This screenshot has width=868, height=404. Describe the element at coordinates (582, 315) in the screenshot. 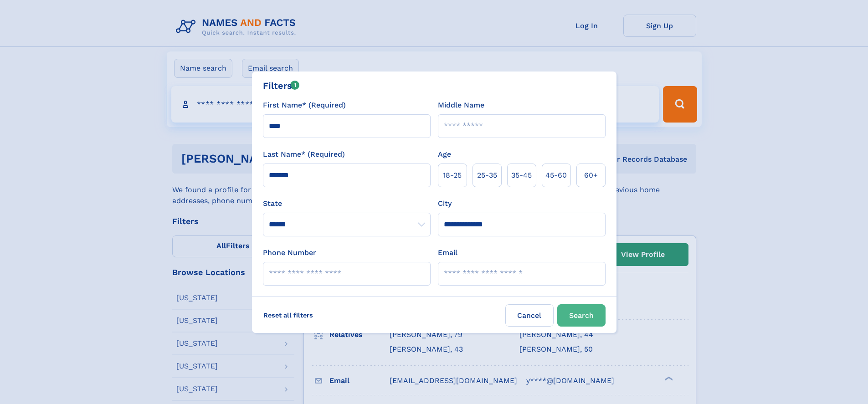

I see `button: Search` at that location.